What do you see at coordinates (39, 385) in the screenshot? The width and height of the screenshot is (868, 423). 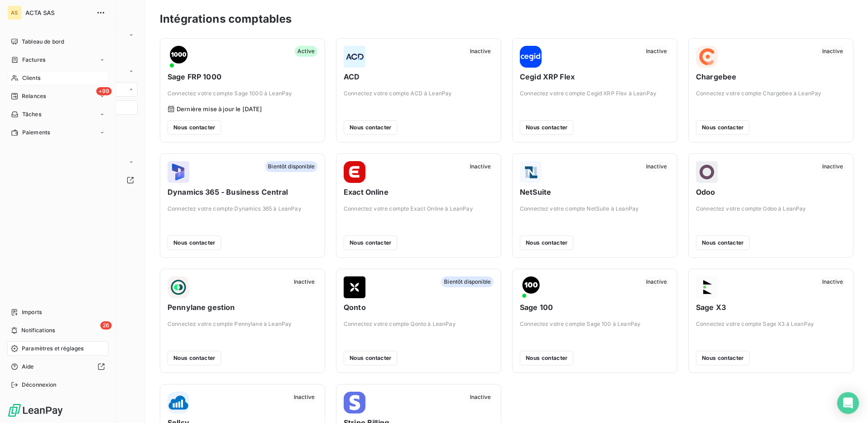 I see `span: Déconnexion` at bounding box center [39, 385].